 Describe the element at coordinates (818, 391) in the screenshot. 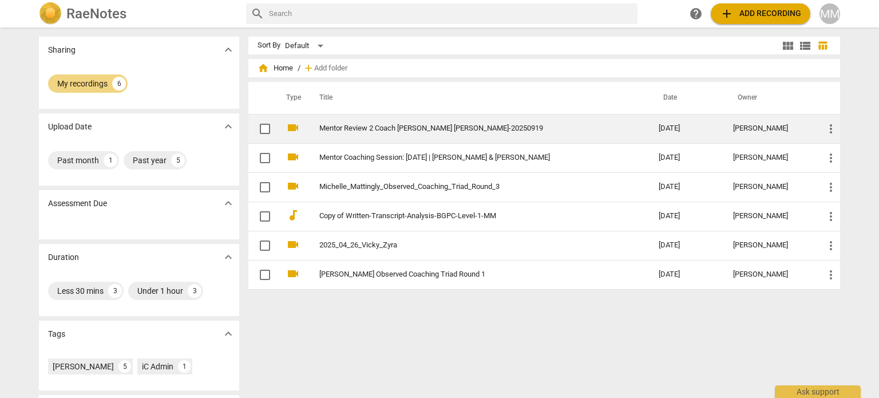

I see `div: Ask support` at that location.